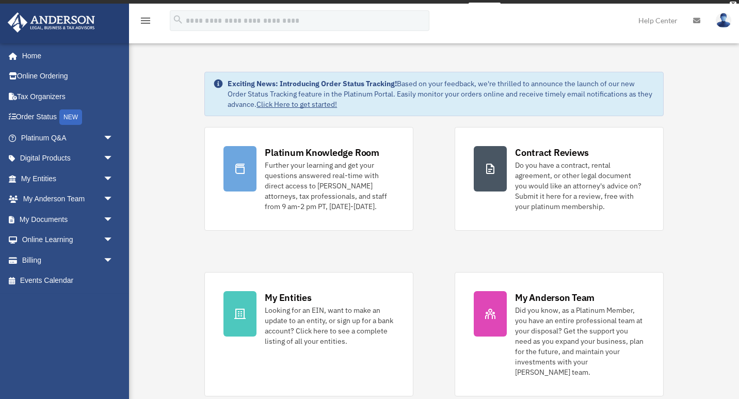  Describe the element at coordinates (552, 152) in the screenshot. I see `div: Contract Reviews` at that location.